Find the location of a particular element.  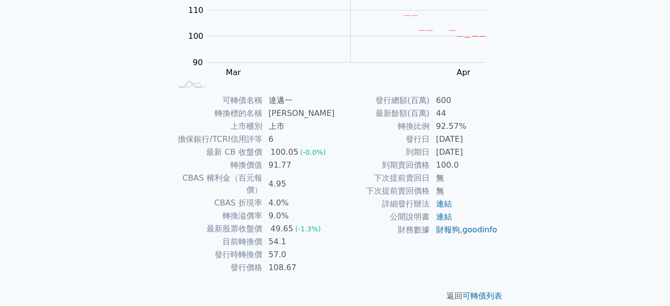

td: 最新餘額(百萬) is located at coordinates (383, 113).